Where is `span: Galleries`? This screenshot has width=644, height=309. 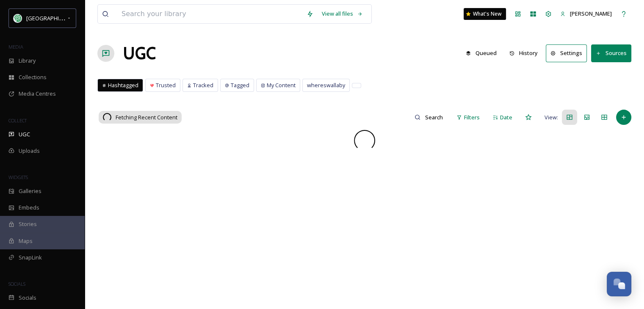 span: Galleries is located at coordinates (30, 191).